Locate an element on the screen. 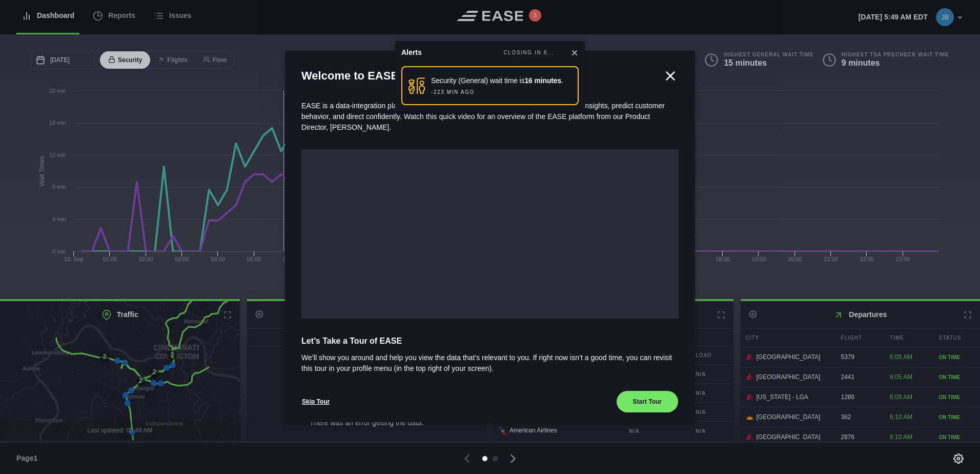 The width and height of the screenshot is (980, 474). span: EASE is a data-integration platform for real-time operational responses. Collect key data insight... is located at coordinates (483, 116).